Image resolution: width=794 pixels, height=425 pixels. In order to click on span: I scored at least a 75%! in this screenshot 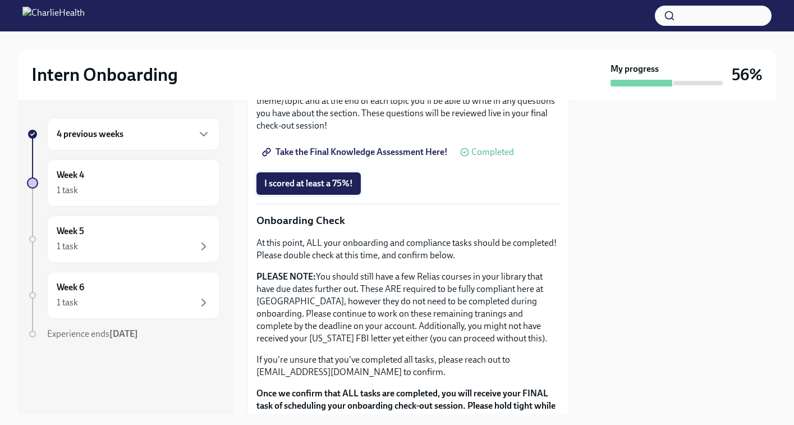, I will do `click(309, 184)`.